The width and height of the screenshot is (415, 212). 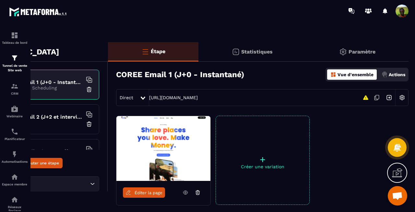 I want to click on p: CRM, so click(x=15, y=93).